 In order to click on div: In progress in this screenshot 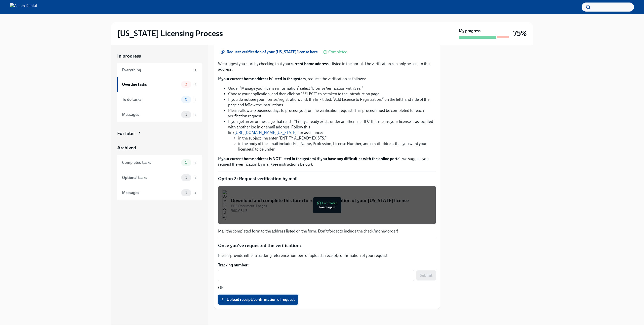, I will do `click(160, 56)`.